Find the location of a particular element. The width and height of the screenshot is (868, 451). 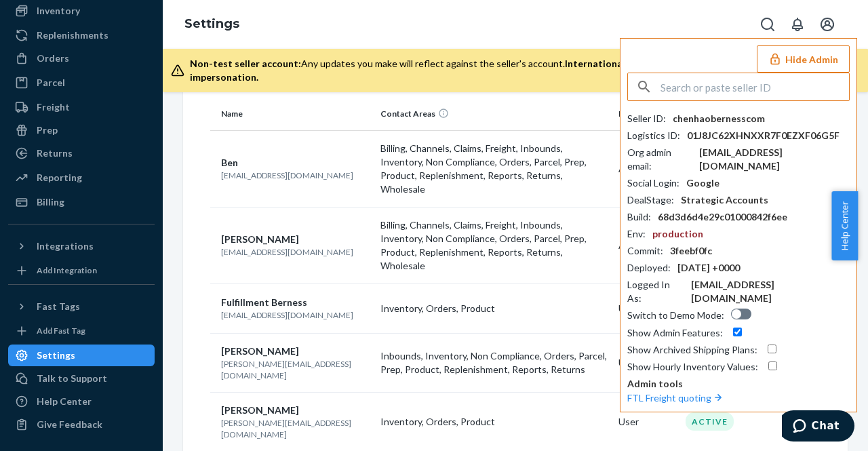

a: Orders is located at coordinates (82, 58).